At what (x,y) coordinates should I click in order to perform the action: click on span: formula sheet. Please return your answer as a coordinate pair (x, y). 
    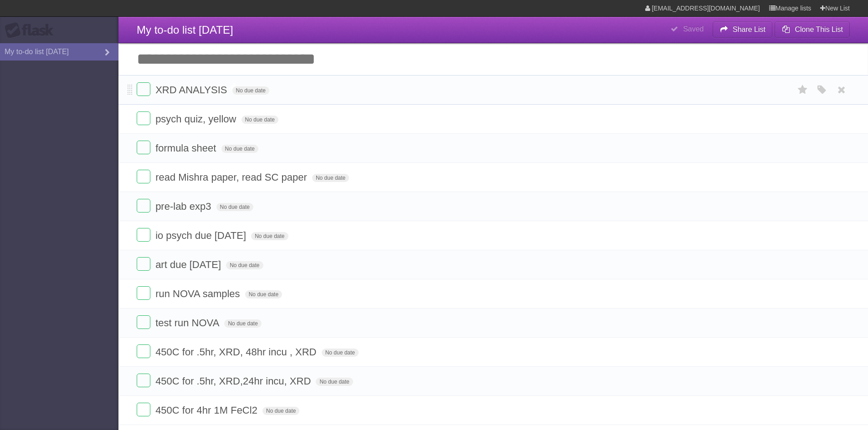
    Looking at the image, I should click on (187, 148).